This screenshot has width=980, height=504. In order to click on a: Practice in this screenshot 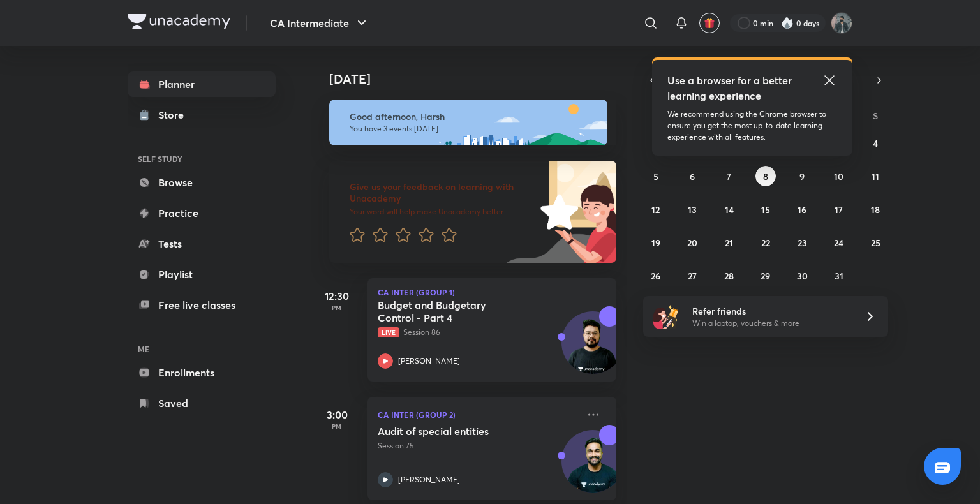, I will do `click(201, 214)`.